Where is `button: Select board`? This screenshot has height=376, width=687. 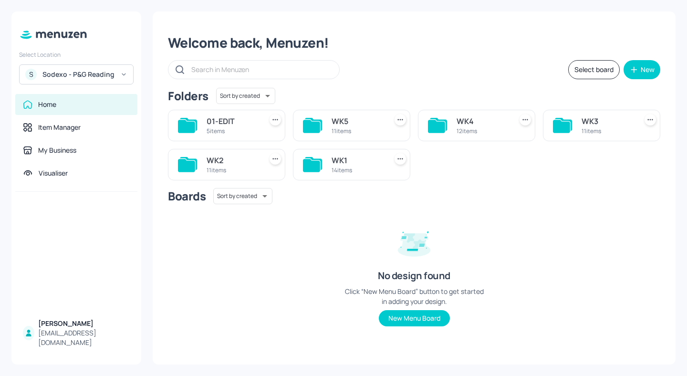
button: Select board is located at coordinates (594, 70).